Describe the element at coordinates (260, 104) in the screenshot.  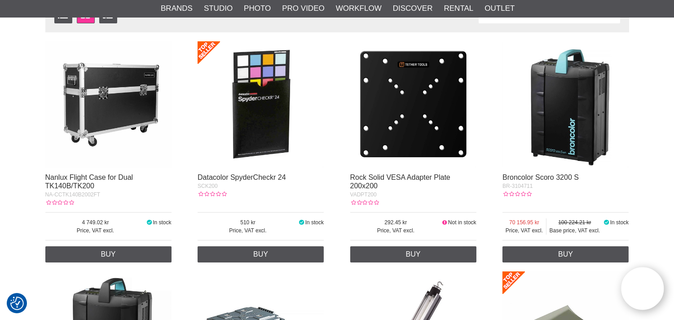
I see `img: Datacolor SpyderCheckr 24` at that location.